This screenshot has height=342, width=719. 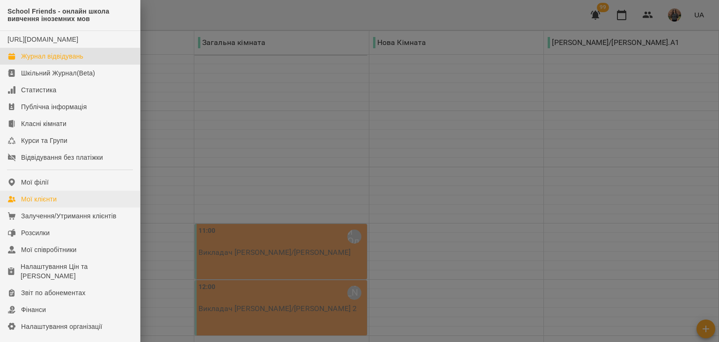 What do you see at coordinates (54, 107) in the screenshot?
I see `div: Публічна інформація` at bounding box center [54, 107].